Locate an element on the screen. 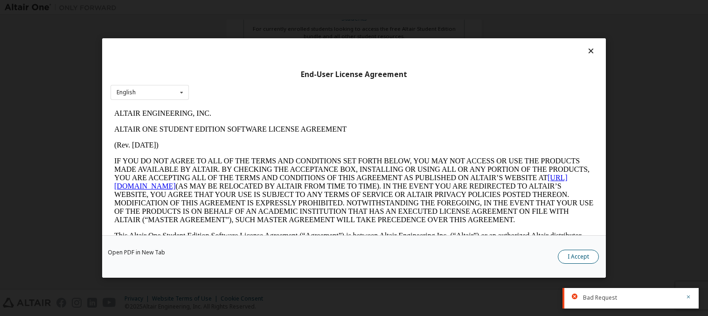 The height and width of the screenshot is (316, 708). p: ALTAIR ENGINEERING, INC. is located at coordinates (243, 8).